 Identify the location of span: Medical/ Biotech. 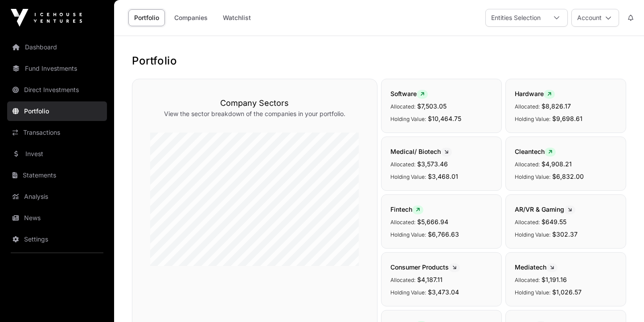
(421, 151).